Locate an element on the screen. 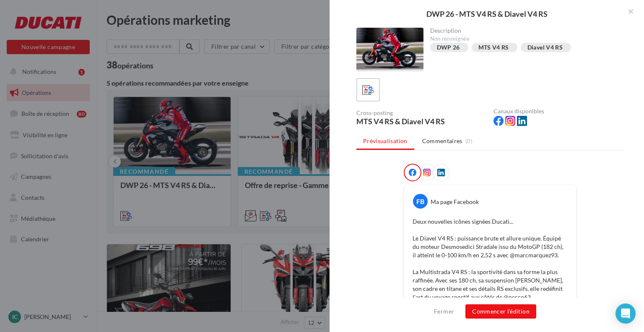 Image resolution: width=644 pixels, height=332 pixels. div: Cross-posting is located at coordinates (422, 113).